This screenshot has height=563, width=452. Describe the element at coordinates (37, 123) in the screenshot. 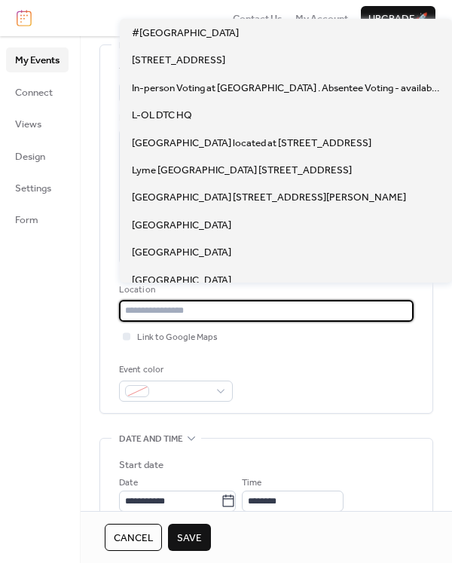

I see `a: Views` at that location.